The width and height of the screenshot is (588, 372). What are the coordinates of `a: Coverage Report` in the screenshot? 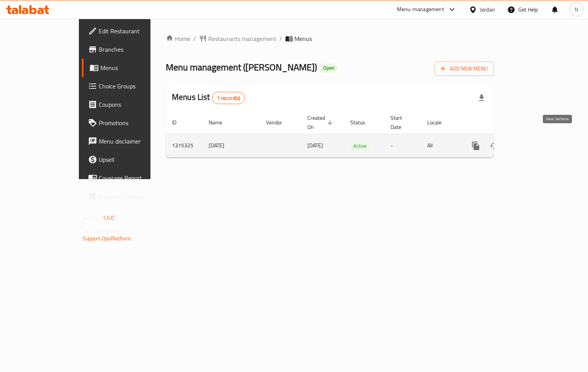 It's located at (129, 178).